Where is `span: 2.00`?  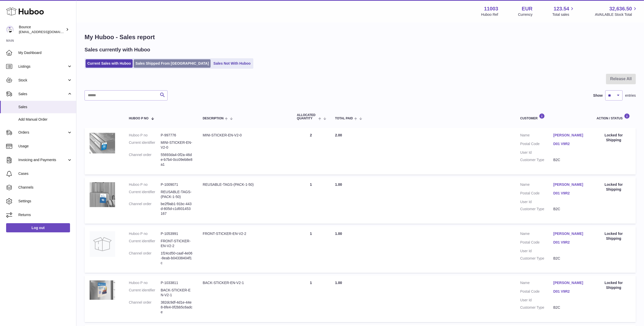 span: 2.00 is located at coordinates (339, 135).